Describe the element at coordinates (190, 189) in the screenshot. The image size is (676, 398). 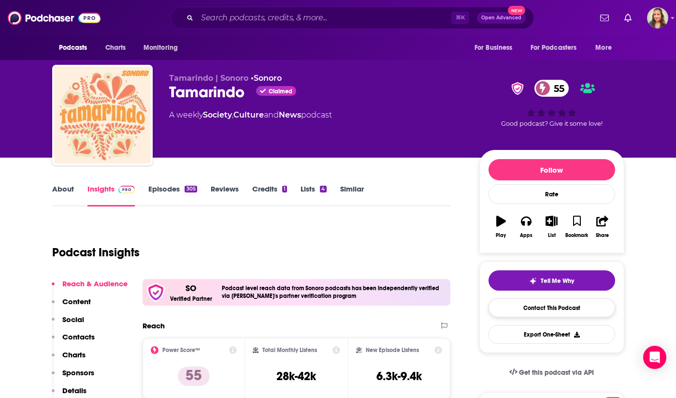
I see `div: 305` at that location.